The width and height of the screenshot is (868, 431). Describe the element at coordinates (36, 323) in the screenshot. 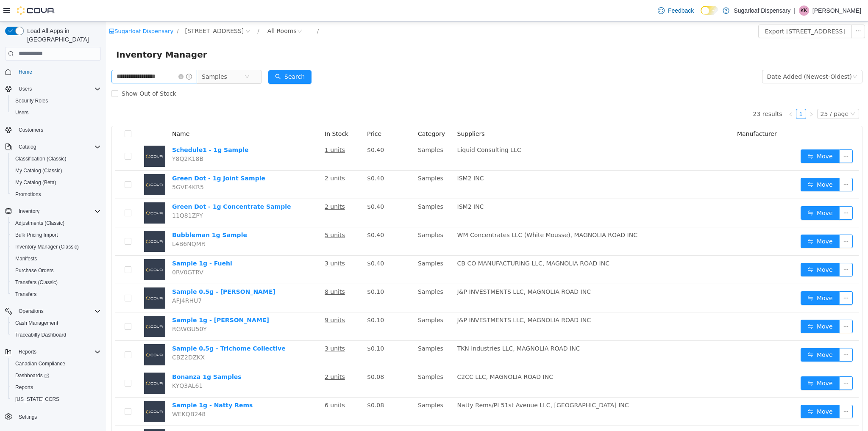

I see `a: Cash Management` at that location.